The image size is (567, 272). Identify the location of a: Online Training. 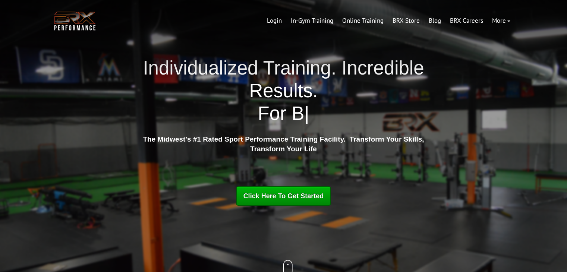
(363, 21).